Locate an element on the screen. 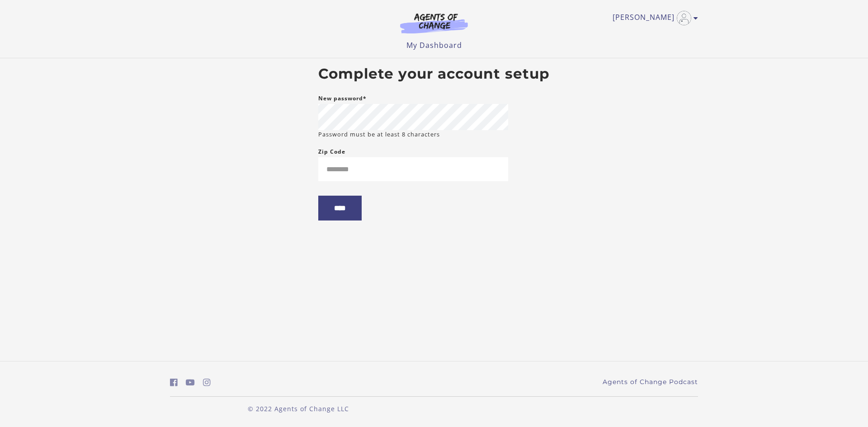 Image resolution: width=868 pixels, height=427 pixels. a: Agents of Change Podcast is located at coordinates (650, 381).